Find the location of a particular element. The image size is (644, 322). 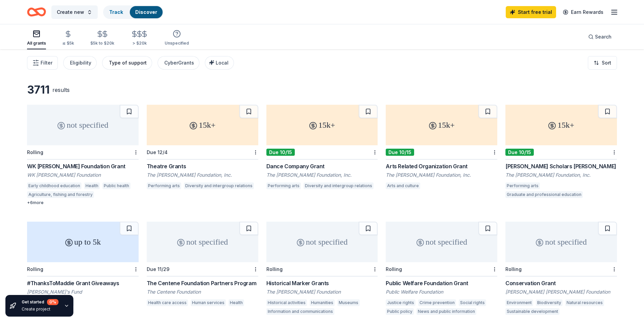

a: Home is located at coordinates (36, 12).